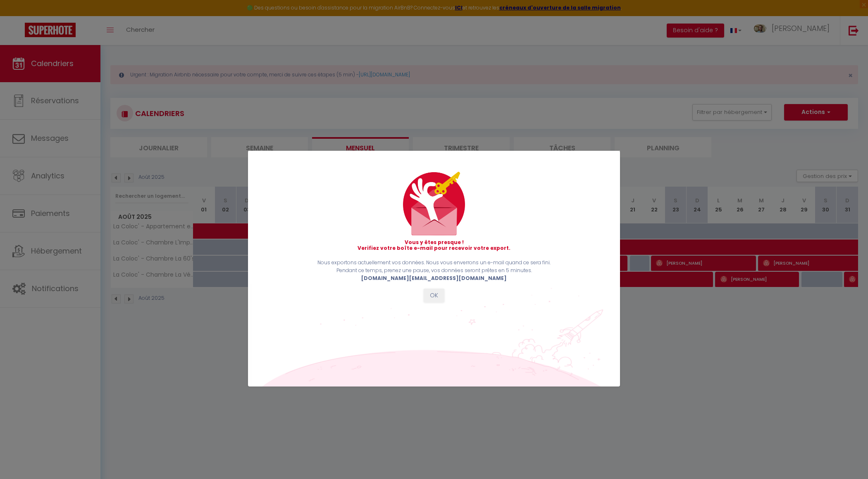 This screenshot has height=479, width=868. Describe the element at coordinates (19, 16) in the screenshot. I see `button: Ouvrir le widget de chat LiveChat` at that location.